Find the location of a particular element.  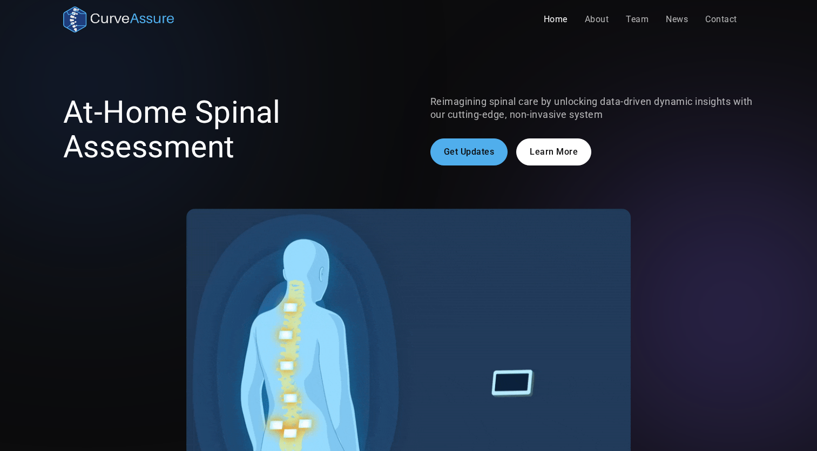

a: About is located at coordinates (597, 19).